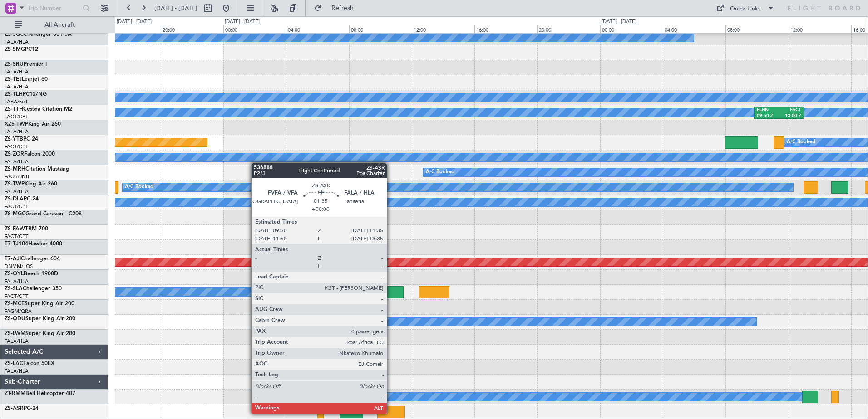 This screenshot has width=868, height=419. What do you see at coordinates (14, 109) in the screenshot?
I see `span: ZS-TTH` at bounding box center [14, 109].